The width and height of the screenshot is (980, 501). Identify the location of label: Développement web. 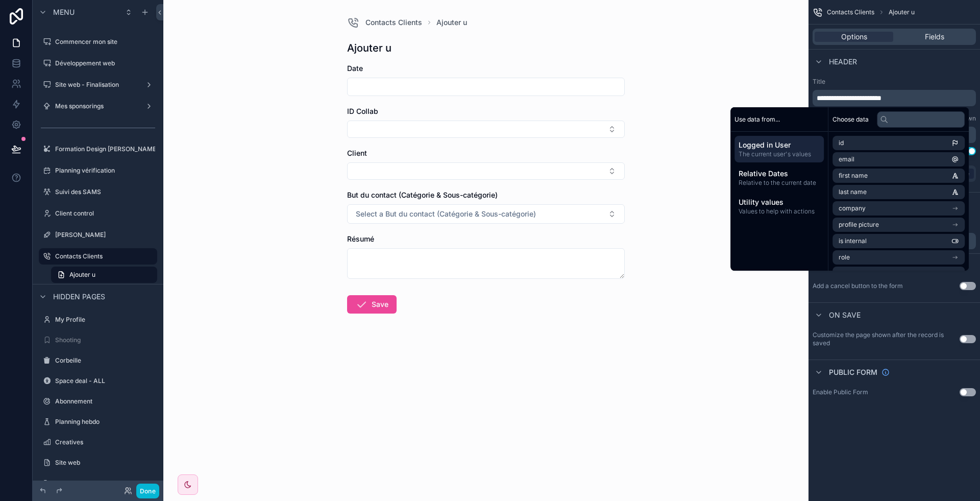
(105, 64).